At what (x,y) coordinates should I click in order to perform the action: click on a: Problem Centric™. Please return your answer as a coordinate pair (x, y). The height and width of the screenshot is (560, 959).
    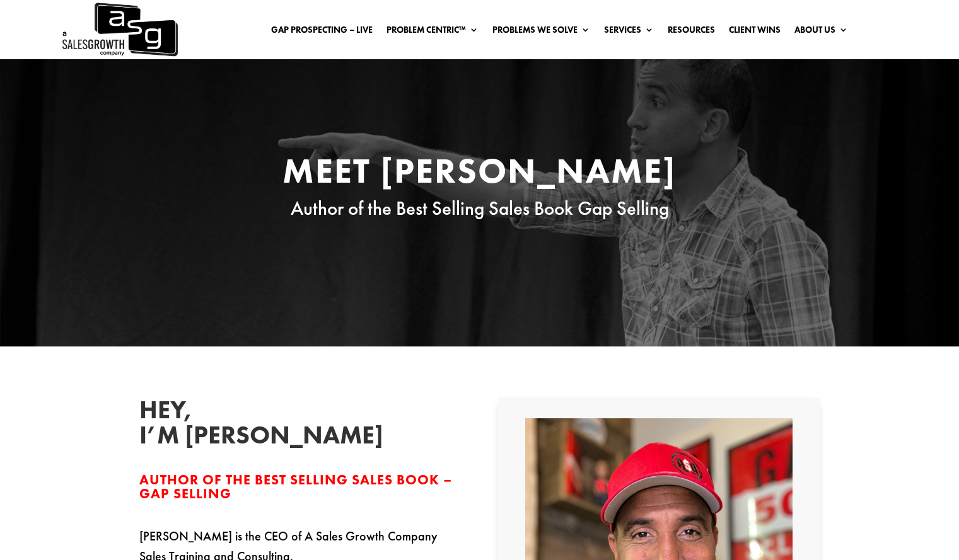
    Looking at the image, I should click on (432, 32).